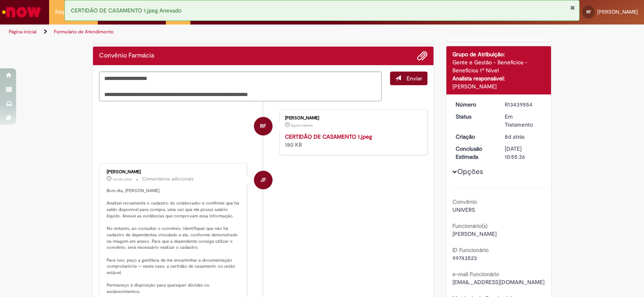  What do you see at coordinates (328, 137) in the screenshot?
I see `a: CERTIDÃO DE CASAMENTO 1.jpeg` at bounding box center [328, 137].